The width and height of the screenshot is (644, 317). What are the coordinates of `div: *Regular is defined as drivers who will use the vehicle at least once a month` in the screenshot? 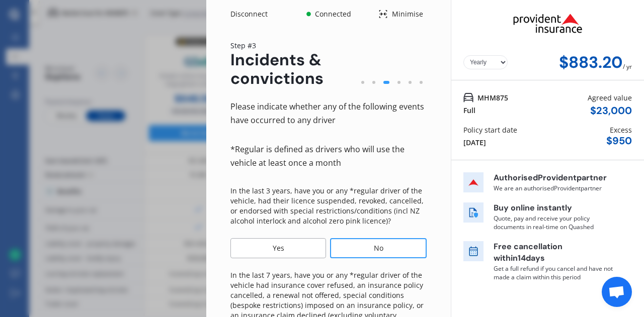 It's located at (329, 156).